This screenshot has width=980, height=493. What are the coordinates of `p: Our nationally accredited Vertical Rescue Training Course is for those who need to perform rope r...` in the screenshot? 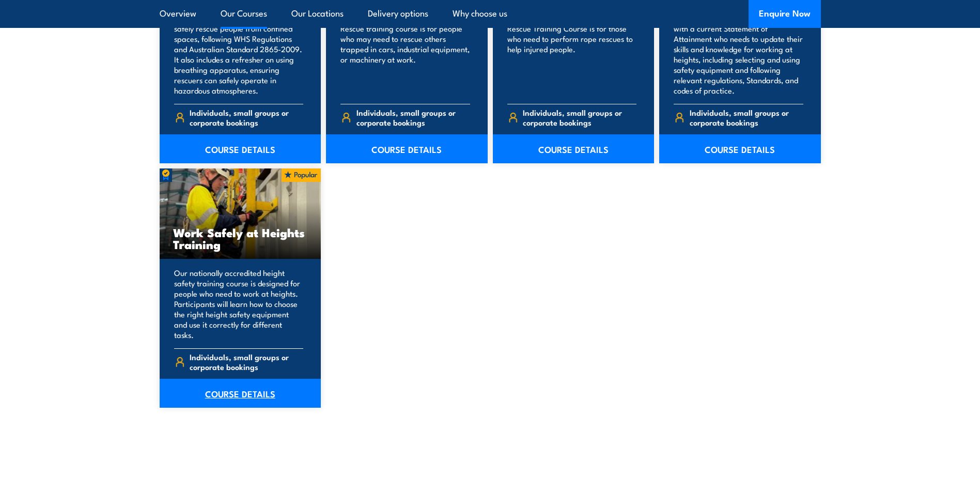 It's located at (572, 54).